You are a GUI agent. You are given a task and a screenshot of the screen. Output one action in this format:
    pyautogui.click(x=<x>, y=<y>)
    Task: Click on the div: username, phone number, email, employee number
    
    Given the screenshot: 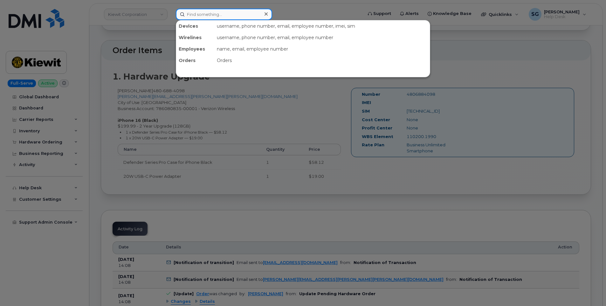 What is the action you would take?
    pyautogui.click(x=322, y=38)
    